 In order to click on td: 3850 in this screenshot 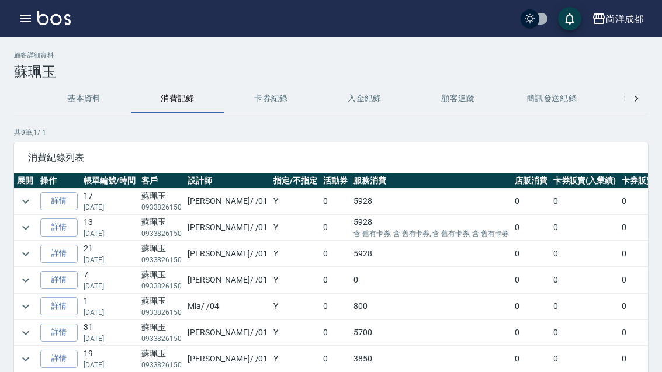, I will do `click(431, 359)`.